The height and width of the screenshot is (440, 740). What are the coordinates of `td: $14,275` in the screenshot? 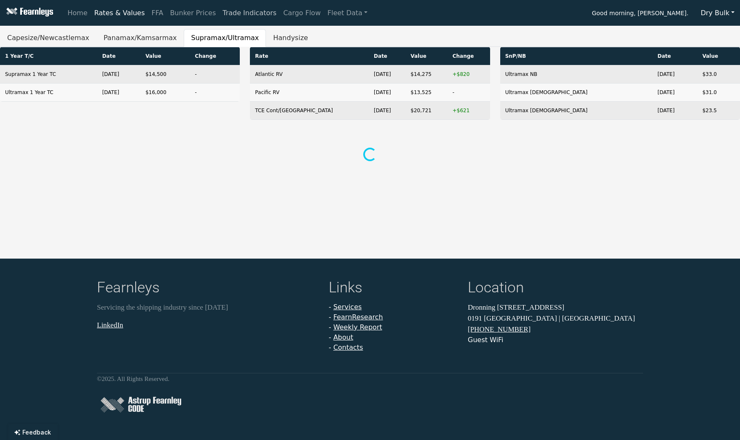 It's located at (426, 74).